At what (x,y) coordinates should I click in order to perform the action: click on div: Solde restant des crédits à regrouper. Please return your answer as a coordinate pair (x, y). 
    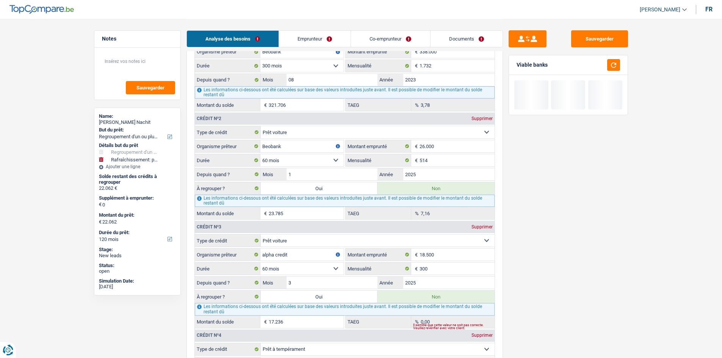
    Looking at the image, I should click on (137, 179).